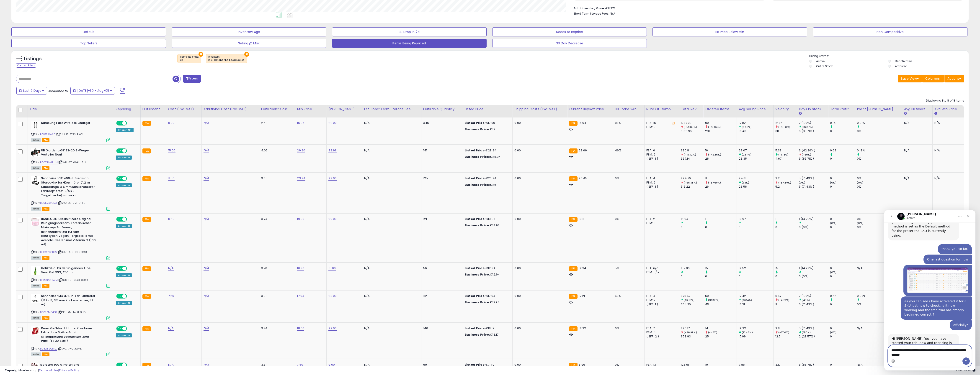 This screenshot has width=980, height=375. I want to click on div: Adam says…, so click(46, 133).